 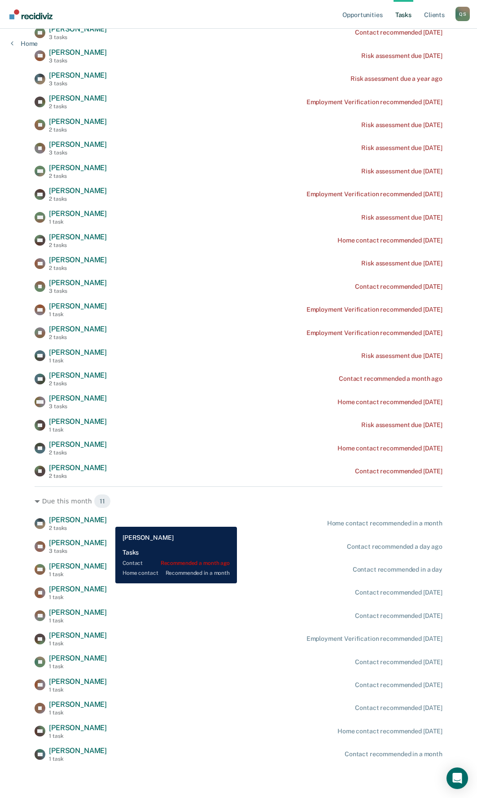 What do you see at coordinates (390, 378) in the screenshot?
I see `div: Contact recommended a month ago` at bounding box center [390, 378].